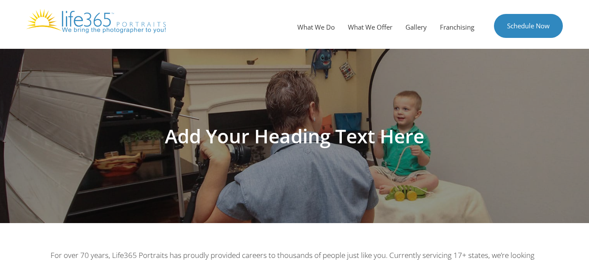 The image size is (589, 261). Describe the element at coordinates (295, 136) in the screenshot. I see `h1: Add Your Heading Text Here` at that location.